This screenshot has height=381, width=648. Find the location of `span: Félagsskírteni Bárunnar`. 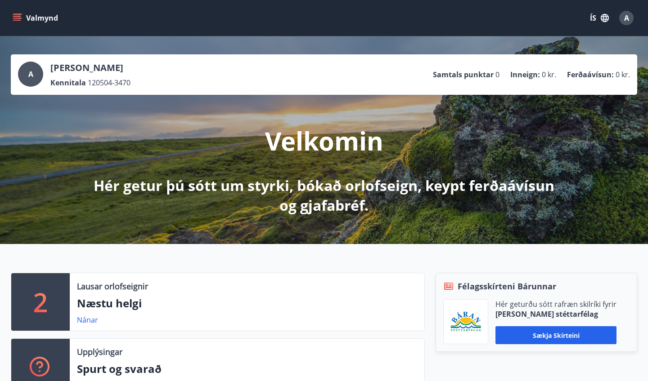

span: Félagsskírteni Bárunnar is located at coordinates (507, 287).